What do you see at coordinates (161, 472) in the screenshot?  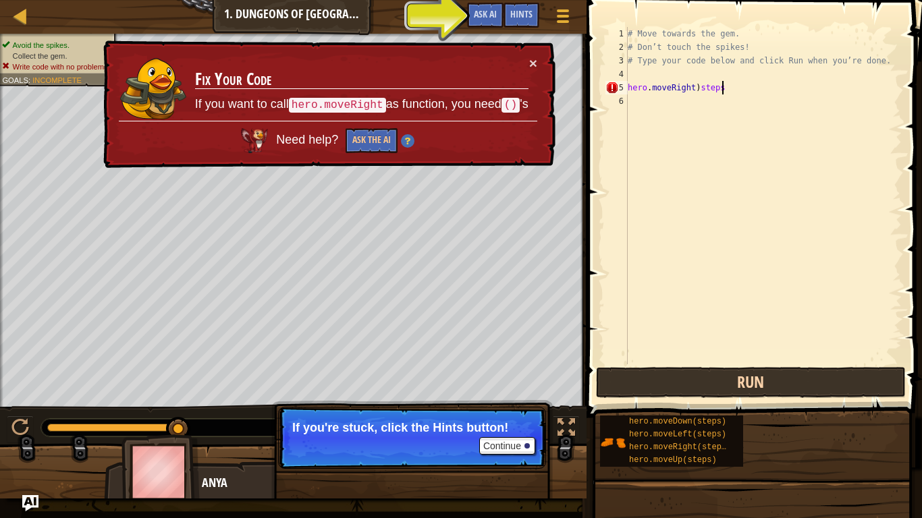 I see `img: thang_avatar_frame.png` at bounding box center [161, 472].